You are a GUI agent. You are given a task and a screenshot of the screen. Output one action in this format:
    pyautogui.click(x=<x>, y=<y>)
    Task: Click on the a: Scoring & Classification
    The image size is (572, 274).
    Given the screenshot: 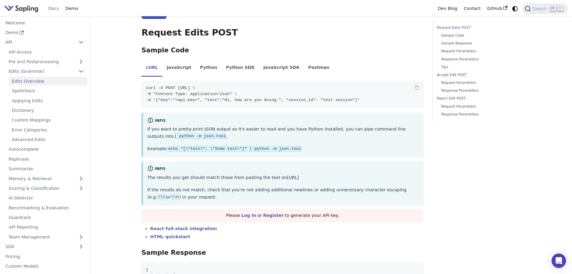 What is the action you would take?
    pyautogui.click(x=46, y=188)
    